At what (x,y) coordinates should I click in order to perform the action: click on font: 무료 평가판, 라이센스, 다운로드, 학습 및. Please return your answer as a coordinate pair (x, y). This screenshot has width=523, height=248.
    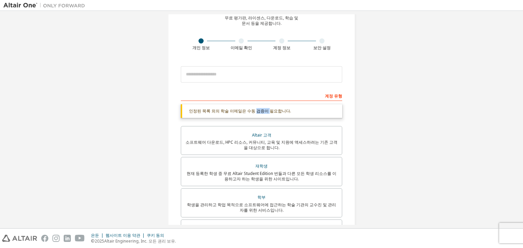
    Looking at the image, I should click on (261, 18).